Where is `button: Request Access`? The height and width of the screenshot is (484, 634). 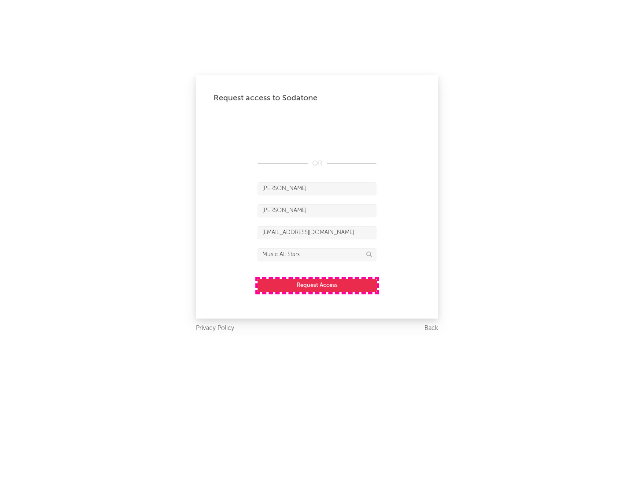 button: Request Access is located at coordinates (317, 286).